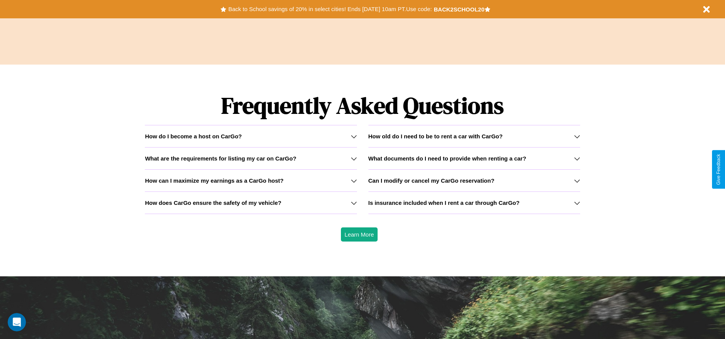  What do you see at coordinates (213, 202) in the screenshot?
I see `h3: How does CarGo ensure the safety of my vehicle?` at bounding box center [213, 202].